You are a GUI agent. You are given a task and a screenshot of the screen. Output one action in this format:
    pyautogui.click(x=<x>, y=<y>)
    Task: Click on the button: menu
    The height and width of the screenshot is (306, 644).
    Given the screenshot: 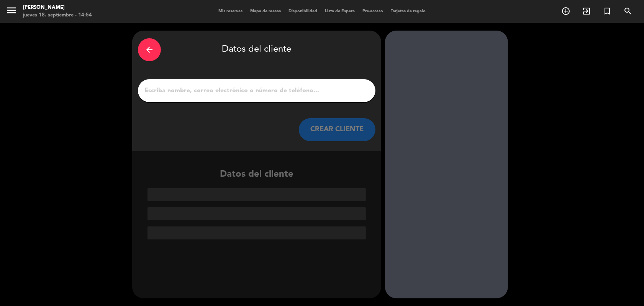 What is the action you would take?
    pyautogui.click(x=12, y=11)
    